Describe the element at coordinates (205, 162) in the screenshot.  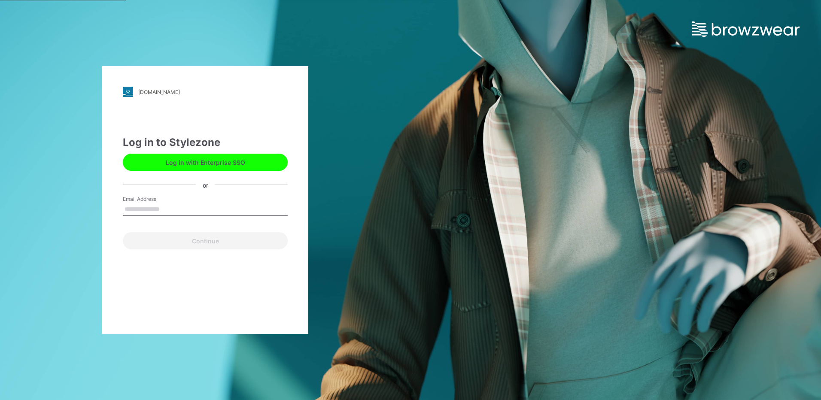
I see `button: Log in with Enterprise SSO` at that location.